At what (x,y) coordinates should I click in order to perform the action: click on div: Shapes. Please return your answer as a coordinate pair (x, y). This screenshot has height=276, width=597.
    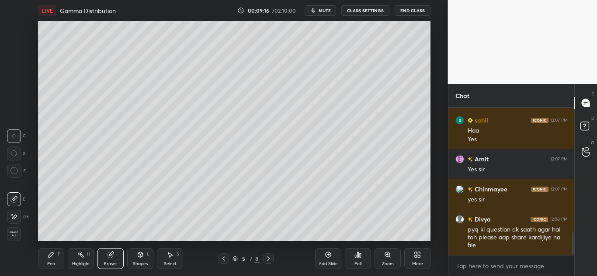
    Looking at the image, I should click on (140, 264).